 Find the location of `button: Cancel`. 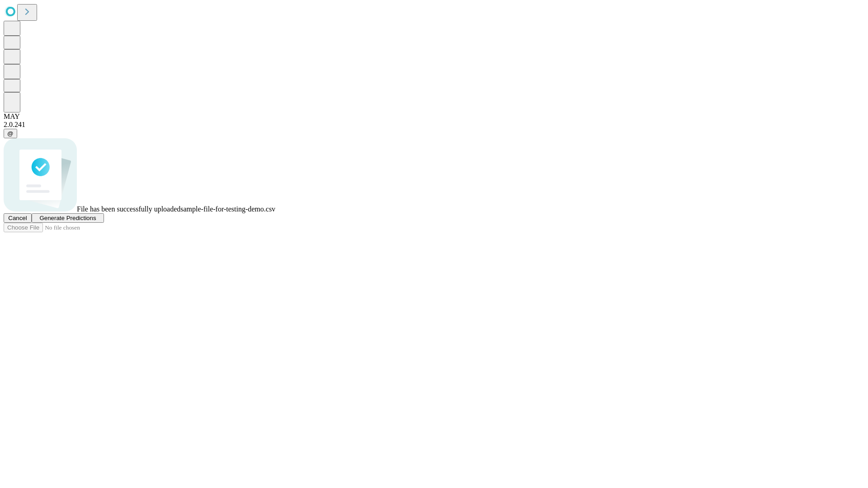

button: Cancel is located at coordinates (18, 217).